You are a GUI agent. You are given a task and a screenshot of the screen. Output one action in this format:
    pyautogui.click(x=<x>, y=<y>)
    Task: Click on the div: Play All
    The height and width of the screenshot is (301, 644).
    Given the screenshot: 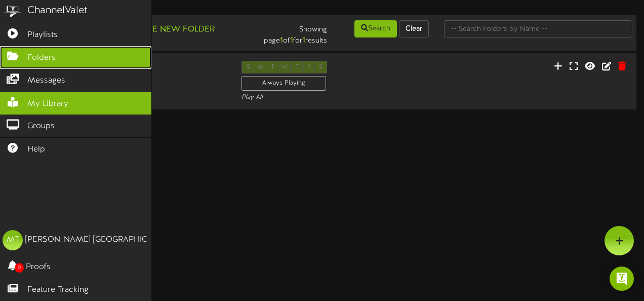 What is the action you would take?
    pyautogui.click(x=334, y=97)
    